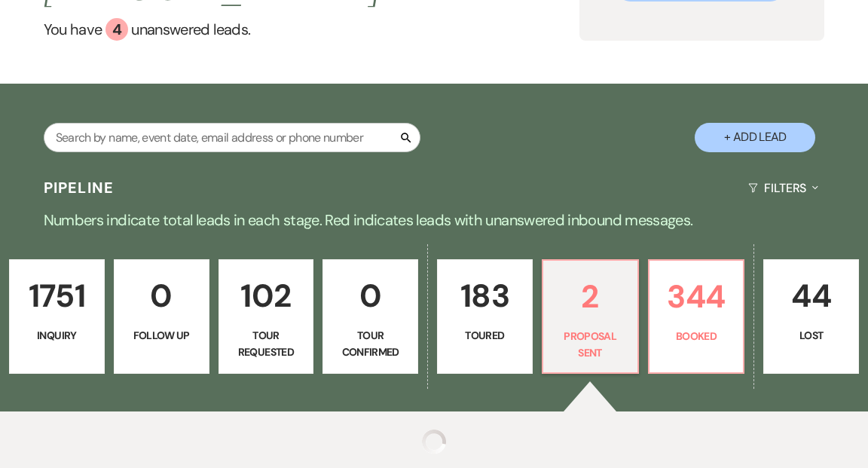 The height and width of the screenshot is (468, 868). I want to click on p: 2, so click(590, 296).